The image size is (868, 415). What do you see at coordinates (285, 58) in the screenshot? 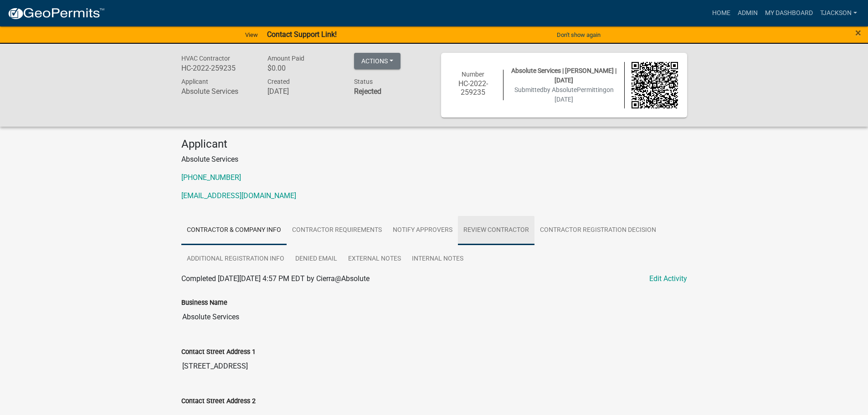
I see `span: Amount Paid` at bounding box center [285, 58].